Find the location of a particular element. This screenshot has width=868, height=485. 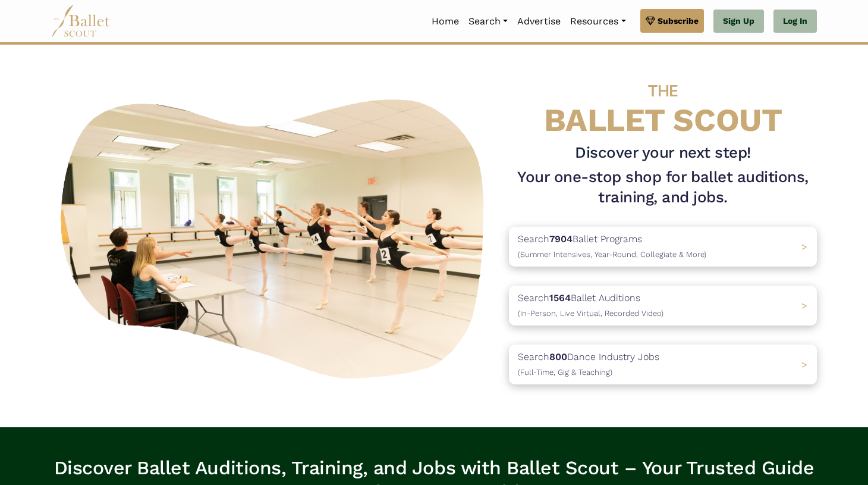

a: Search1564Ballet Auditions(In-Person, Live Virtual, Recorded Video) > is located at coordinates (663, 305).